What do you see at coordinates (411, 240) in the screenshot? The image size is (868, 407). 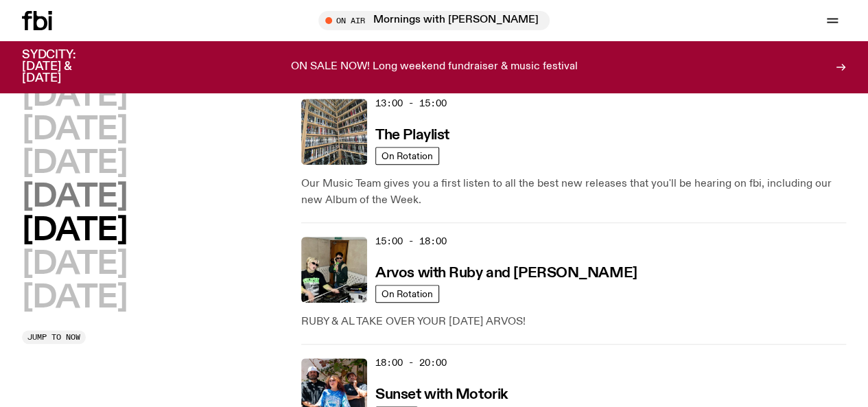 I see `span: 15:00 - 18:00` at bounding box center [411, 240].